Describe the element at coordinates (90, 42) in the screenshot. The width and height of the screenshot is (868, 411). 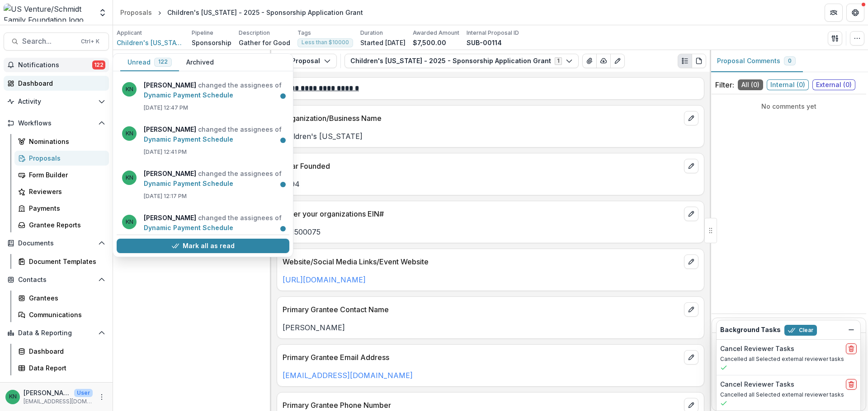
I see `div: Ctrl + K` at that location.